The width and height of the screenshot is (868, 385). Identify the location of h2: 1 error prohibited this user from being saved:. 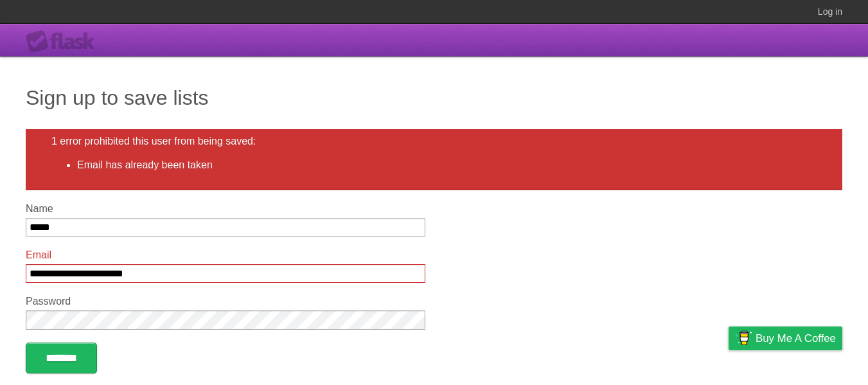
(434, 141).